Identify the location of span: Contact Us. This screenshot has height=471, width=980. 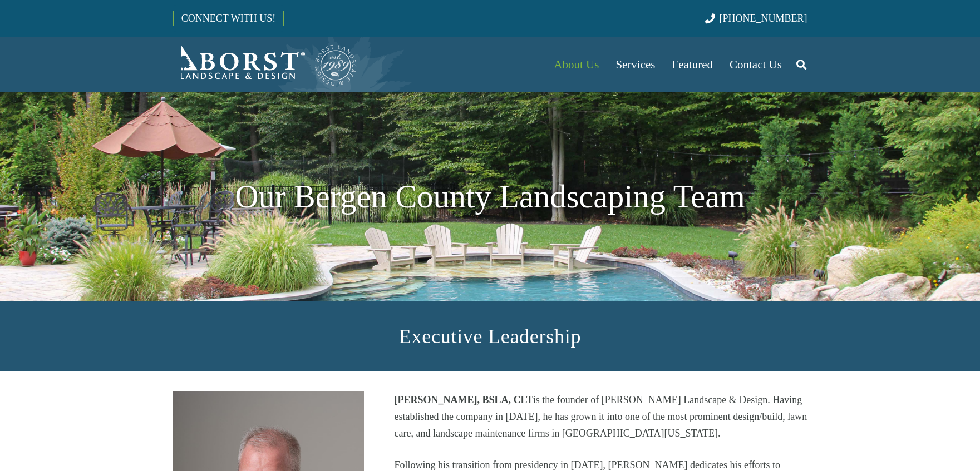
(755, 65).